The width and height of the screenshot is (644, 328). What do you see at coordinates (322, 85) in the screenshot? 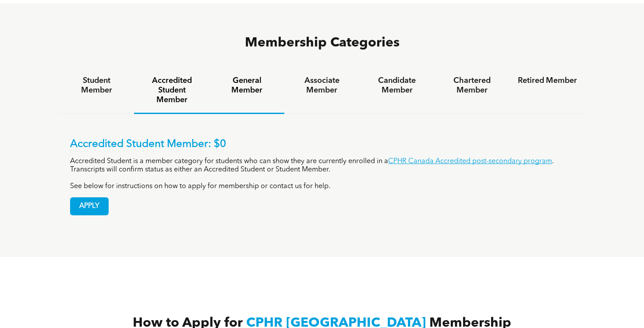
I see `h4: Associate Member` at bounding box center [322, 85].